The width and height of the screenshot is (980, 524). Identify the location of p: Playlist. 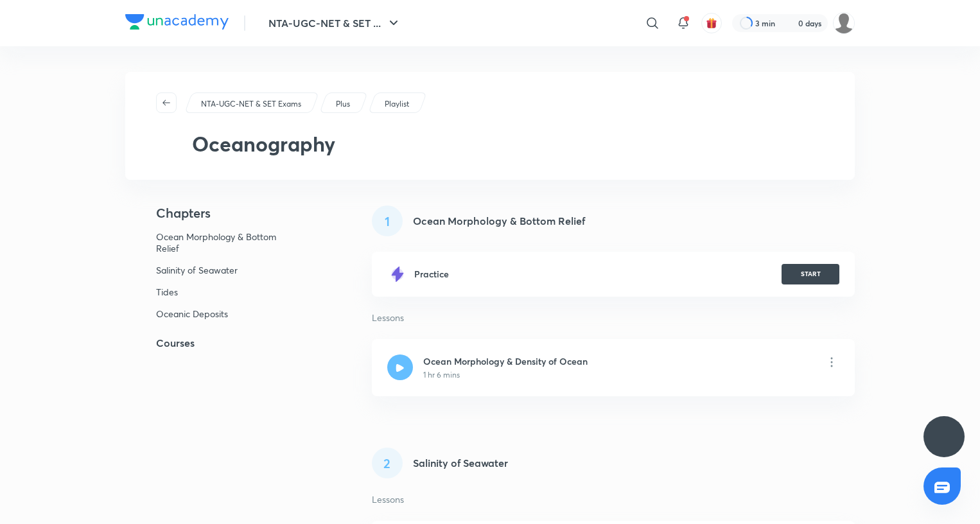
(397, 104).